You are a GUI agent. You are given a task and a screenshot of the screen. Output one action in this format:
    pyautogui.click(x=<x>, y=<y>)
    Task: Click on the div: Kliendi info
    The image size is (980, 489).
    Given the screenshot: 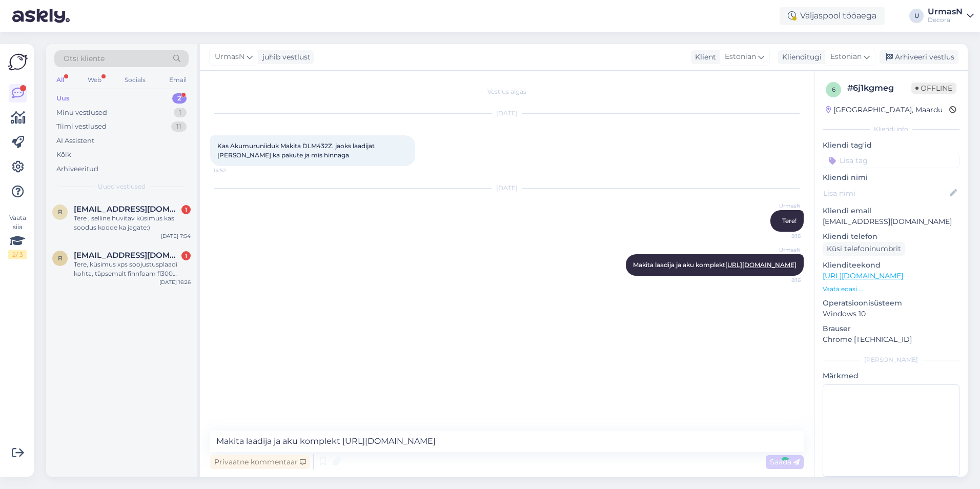 What is the action you would take?
    pyautogui.click(x=891, y=129)
    